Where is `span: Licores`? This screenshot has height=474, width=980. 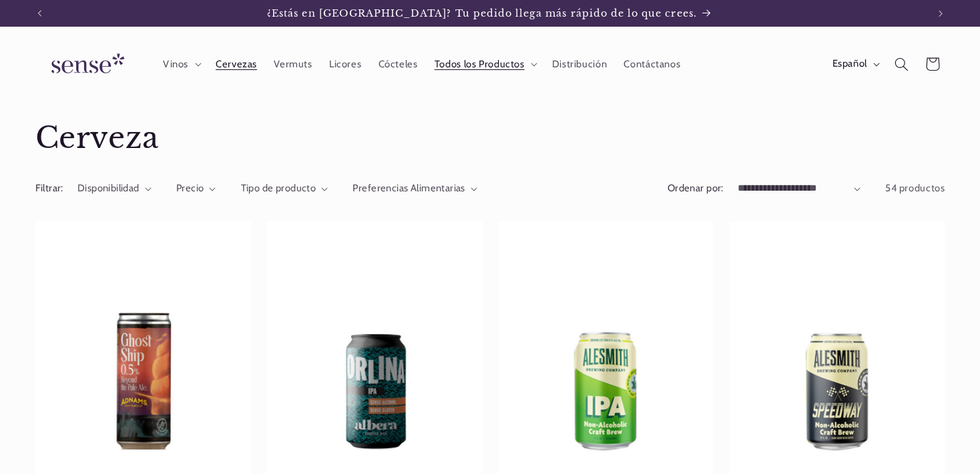
span: Licores is located at coordinates (345, 64).